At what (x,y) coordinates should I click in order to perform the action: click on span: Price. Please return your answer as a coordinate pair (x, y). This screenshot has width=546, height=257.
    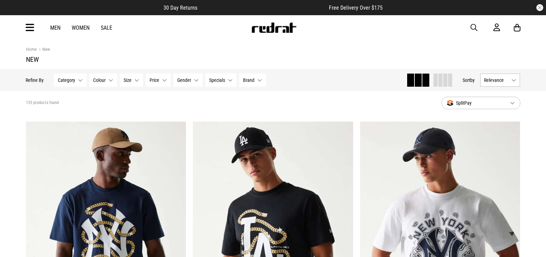
    Looking at the image, I should click on (155, 80).